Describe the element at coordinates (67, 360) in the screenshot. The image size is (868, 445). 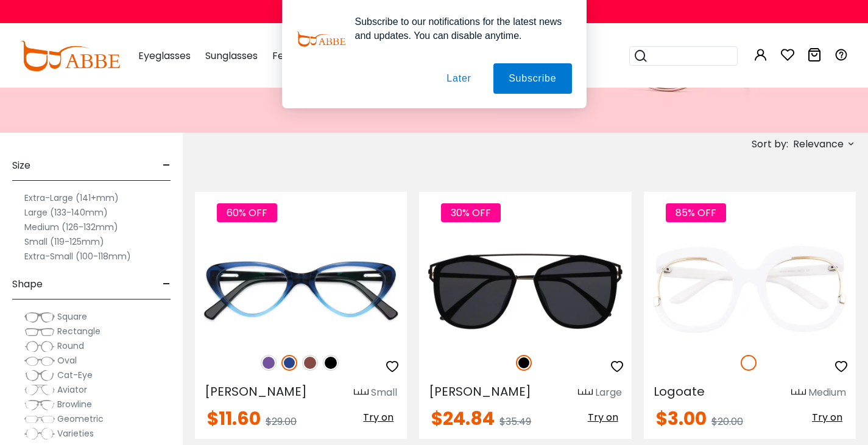
I see `span: Oval` at that location.